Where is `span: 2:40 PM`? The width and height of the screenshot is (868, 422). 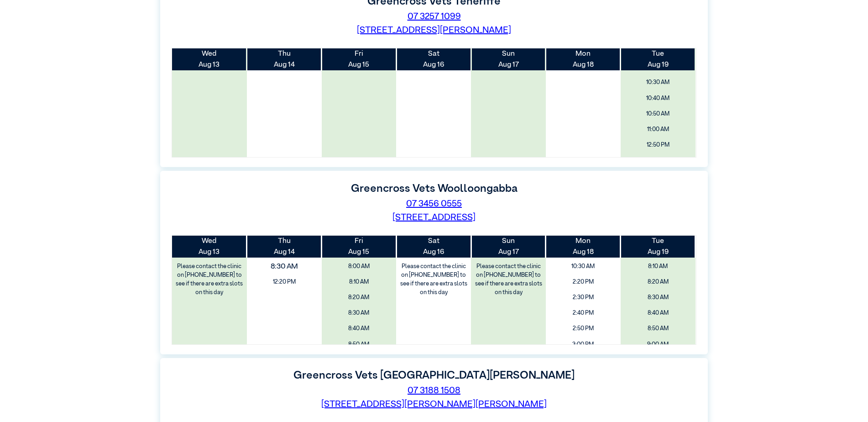
span: 2:40 PM is located at coordinates (583, 313).